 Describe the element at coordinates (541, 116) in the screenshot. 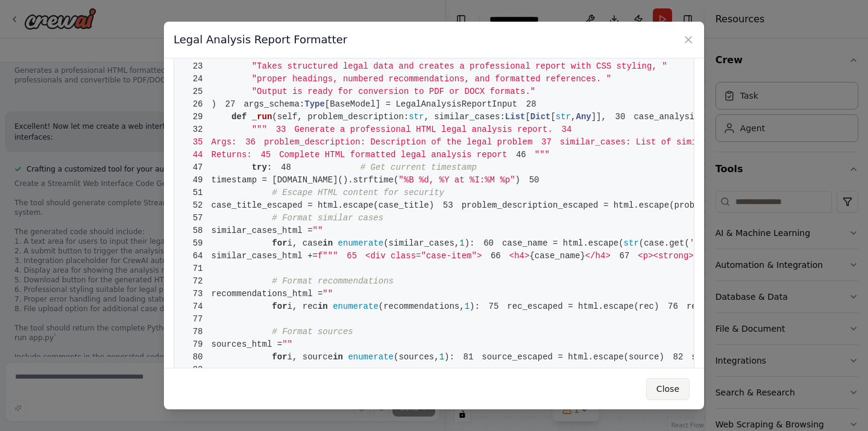

I see `span: Dict` at that location.